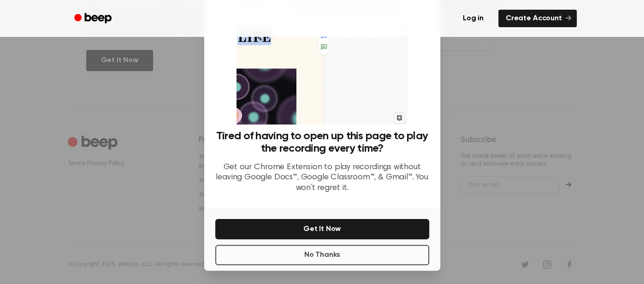 The width and height of the screenshot is (644, 284). What do you see at coordinates (93, 18) in the screenshot?
I see `a: Beep` at bounding box center [93, 18].